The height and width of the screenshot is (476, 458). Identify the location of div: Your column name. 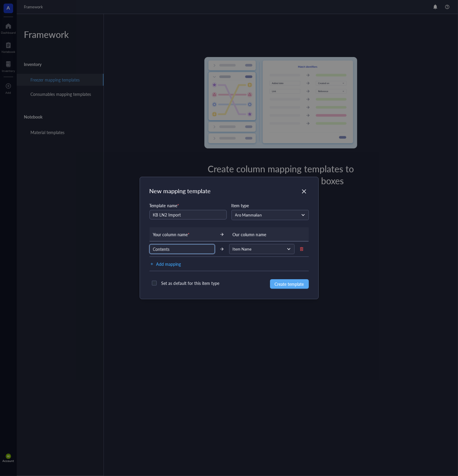
(184, 235).